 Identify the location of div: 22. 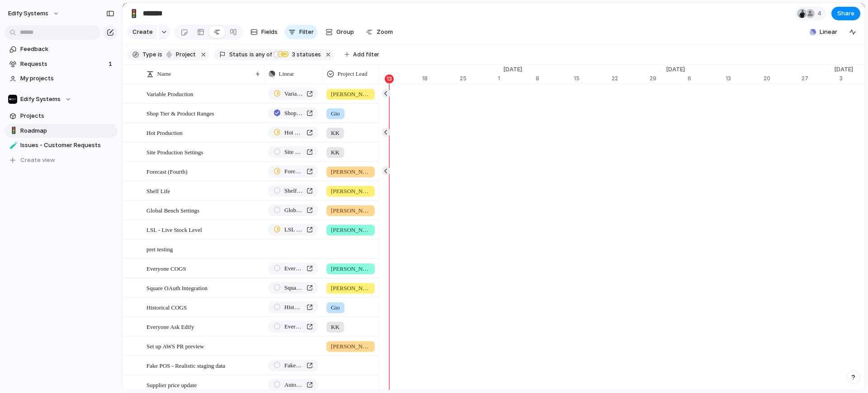
(631, 79).